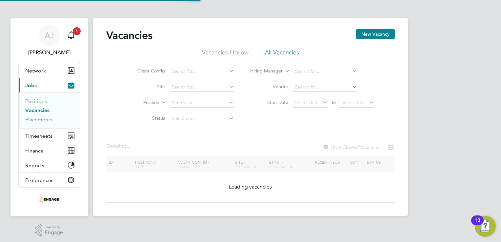 The height and width of the screenshot is (242, 501). Describe the element at coordinates (49, 136) in the screenshot. I see `button: Timesheets` at that location.